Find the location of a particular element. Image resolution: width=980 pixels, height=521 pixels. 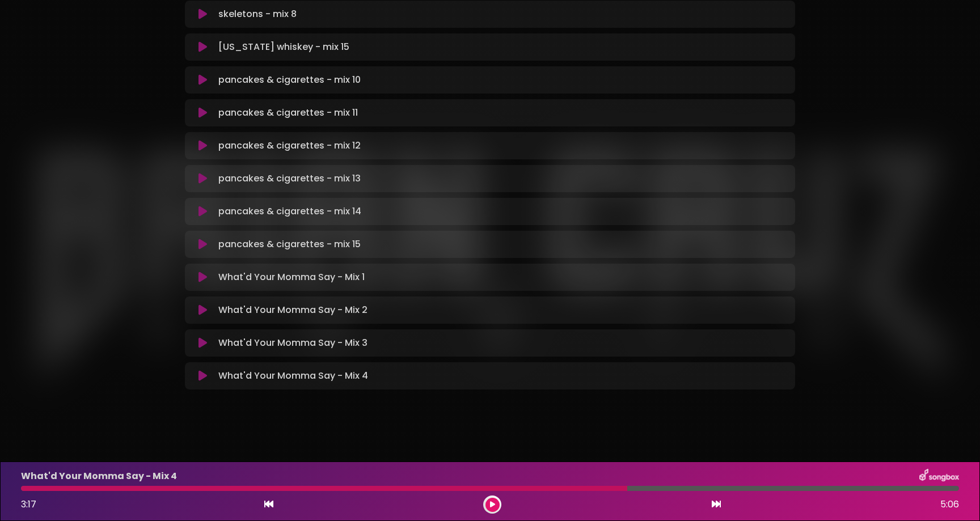

p: What'd Your Momma Say - Mix 1 is located at coordinates (292, 277).